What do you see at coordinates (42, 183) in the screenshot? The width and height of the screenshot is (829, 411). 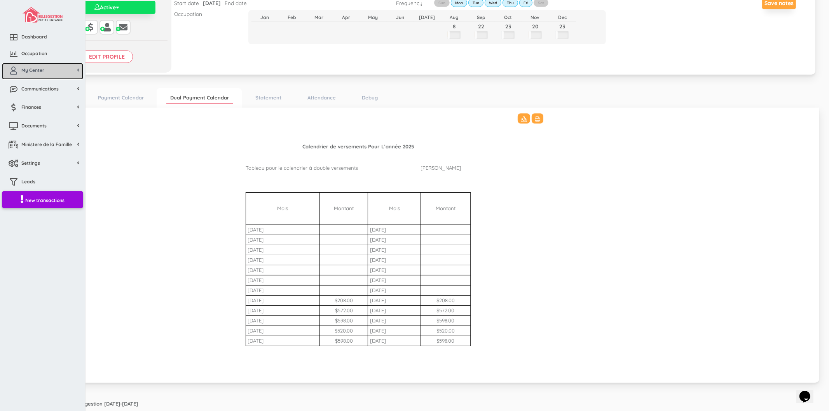 I see `a: Leads` at bounding box center [42, 183].